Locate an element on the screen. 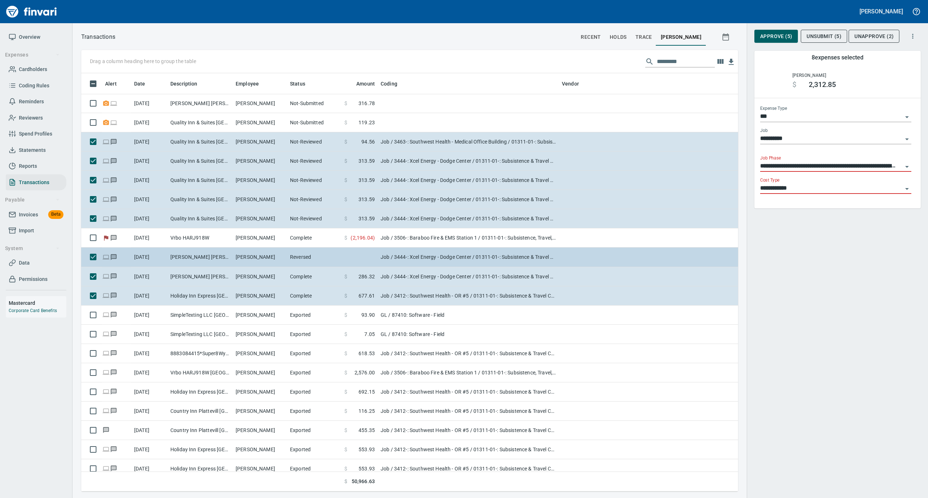 This screenshot has height=498, width=928. span: Employee is located at coordinates (252, 84).